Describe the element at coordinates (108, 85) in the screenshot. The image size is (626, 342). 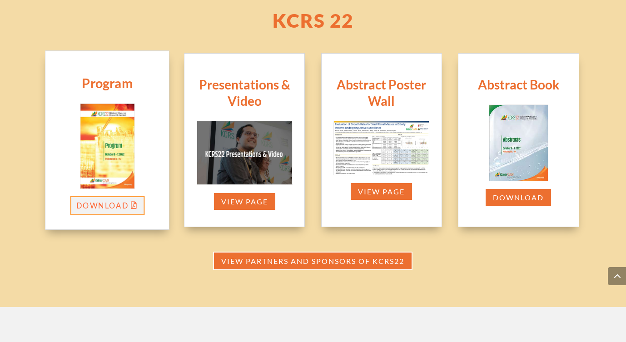
I see `h2: Program` at that location.